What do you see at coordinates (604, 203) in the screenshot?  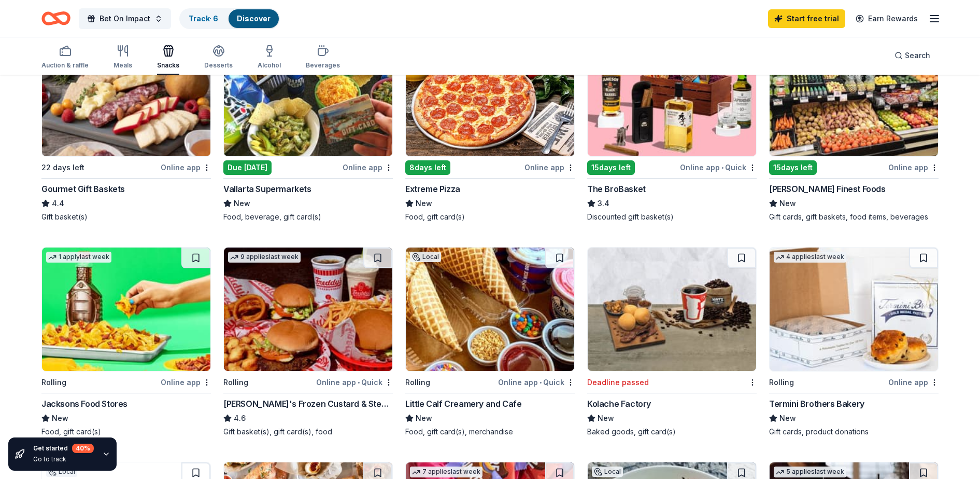 I see `span: 3.4` at bounding box center [604, 203].